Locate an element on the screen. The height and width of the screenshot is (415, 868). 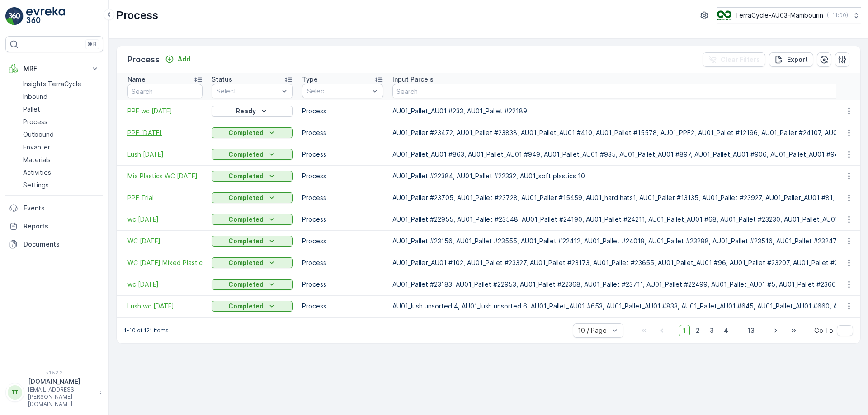
button: Ready is located at coordinates (252, 111).